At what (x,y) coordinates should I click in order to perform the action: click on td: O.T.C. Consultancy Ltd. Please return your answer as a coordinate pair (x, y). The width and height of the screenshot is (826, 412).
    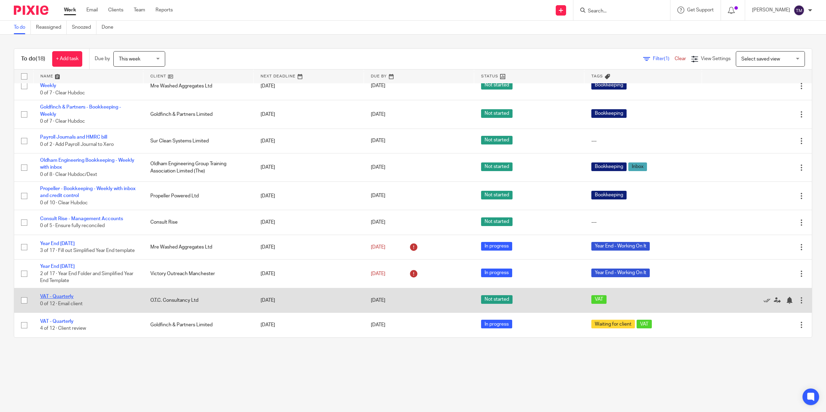
    Looking at the image, I should click on (198, 300).